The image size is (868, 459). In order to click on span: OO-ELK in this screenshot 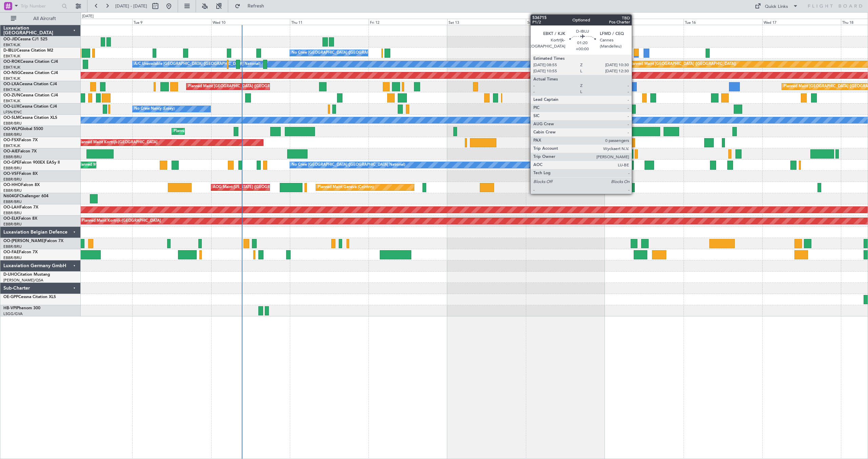, I will do `click(11, 219)`.